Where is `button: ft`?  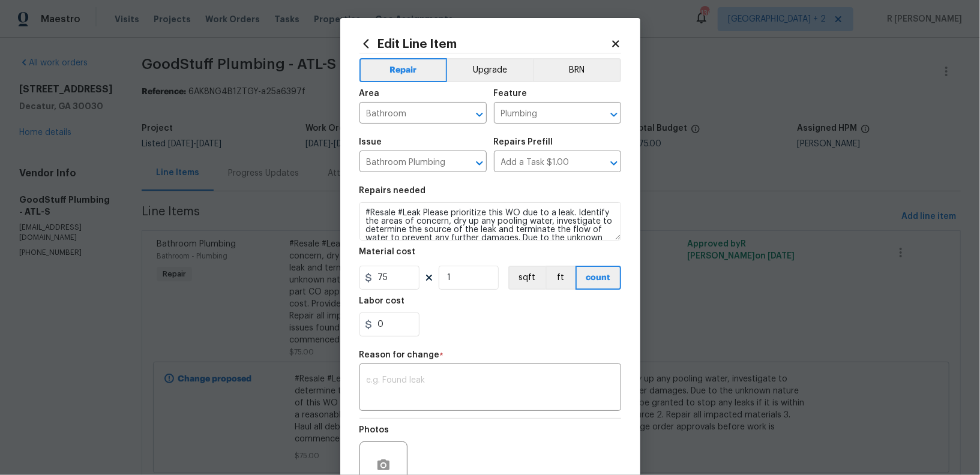
button: ft is located at coordinates (560, 278).